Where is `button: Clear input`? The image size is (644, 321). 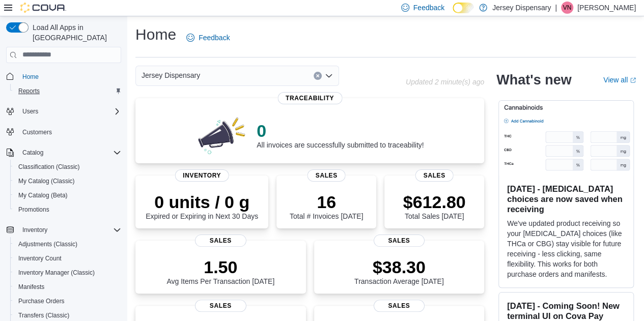 button: Clear input is located at coordinates (318, 76).